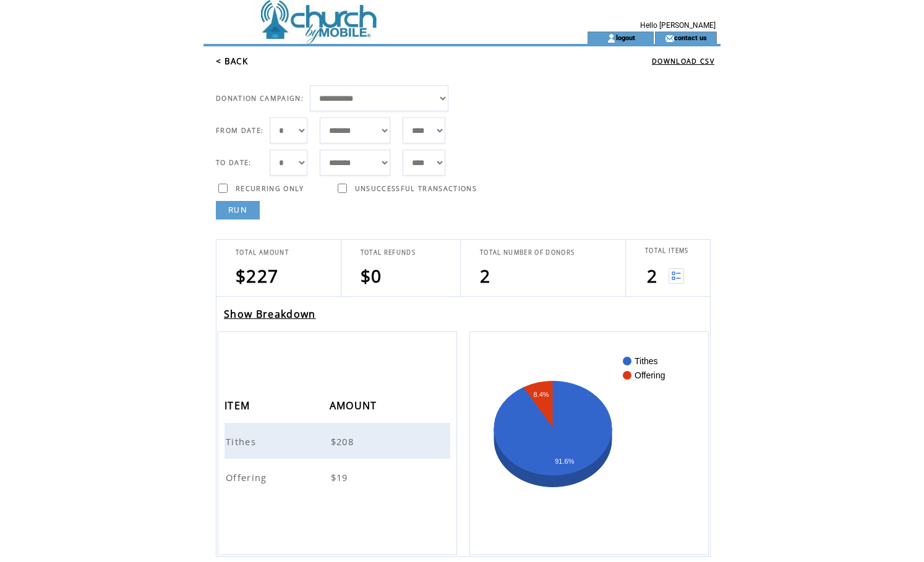 The height and width of the screenshot is (562, 924). I want to click on a: contact us, so click(690, 37).